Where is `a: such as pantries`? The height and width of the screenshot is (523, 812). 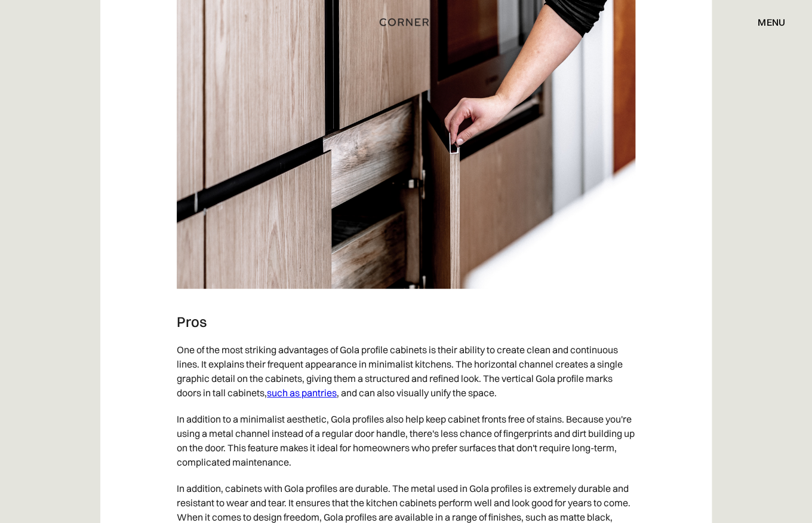
a: such as pantries is located at coordinates (302, 393).